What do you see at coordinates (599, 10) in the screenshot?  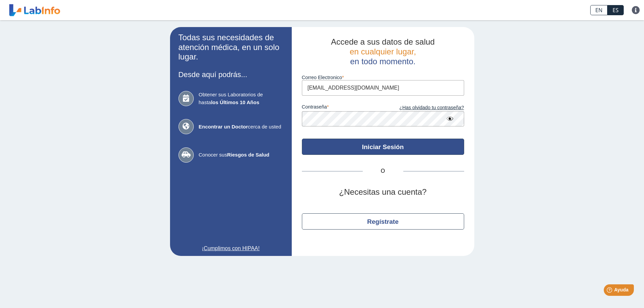 I see `a: EN` at bounding box center [599, 10].